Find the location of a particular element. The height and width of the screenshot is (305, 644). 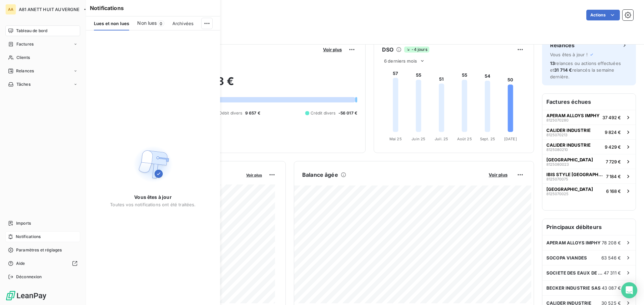

tspan: Juin 25 is located at coordinates (418, 139).